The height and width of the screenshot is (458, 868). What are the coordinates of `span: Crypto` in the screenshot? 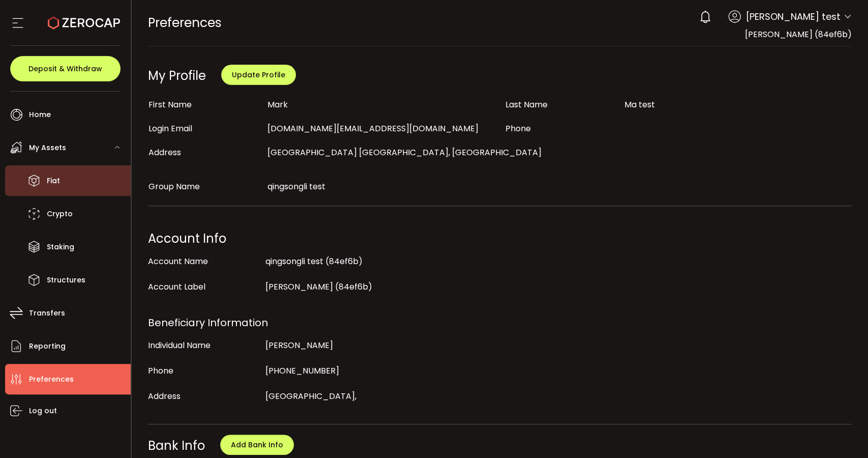 It's located at (60, 213).